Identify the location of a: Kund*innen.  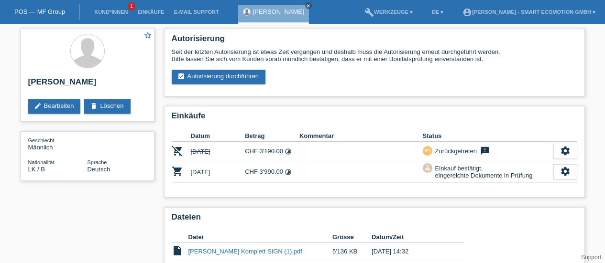
(111, 12).